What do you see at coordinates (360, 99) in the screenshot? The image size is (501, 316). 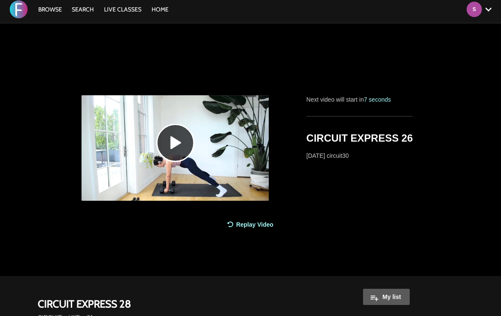 I see `p: Next video will start in` at bounding box center [360, 99].